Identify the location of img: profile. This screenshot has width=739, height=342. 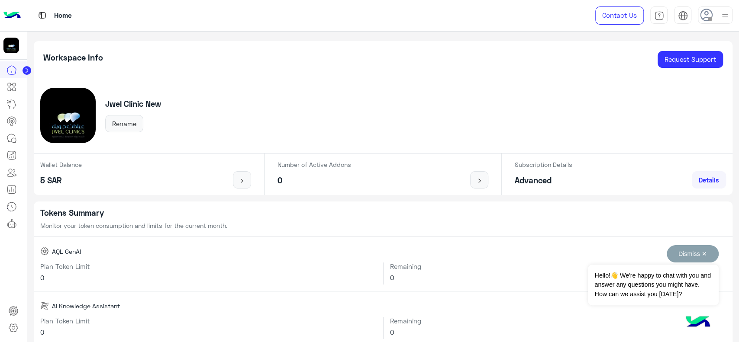
(725, 16).